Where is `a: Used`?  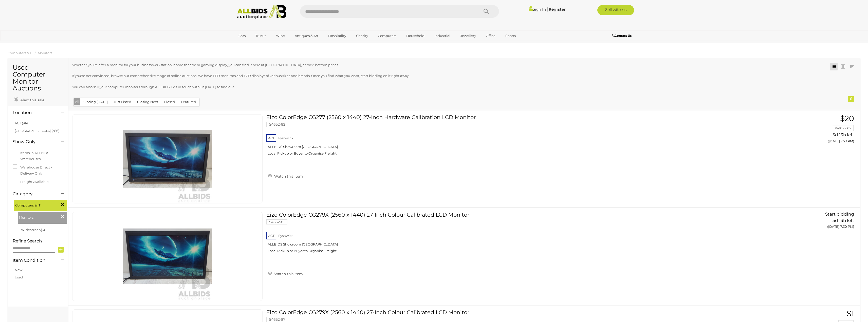
a: Used is located at coordinates (19, 277).